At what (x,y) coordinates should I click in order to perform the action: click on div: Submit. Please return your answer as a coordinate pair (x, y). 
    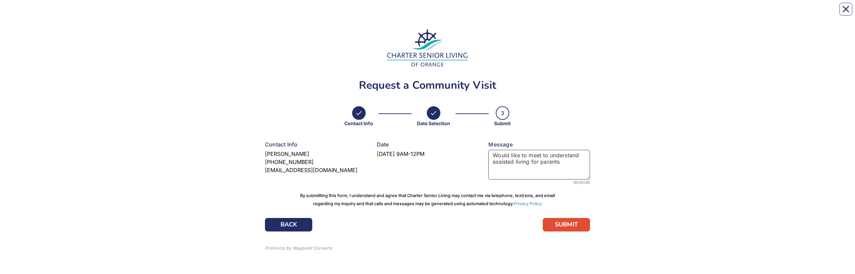
    Looking at the image, I should click on (502, 123).